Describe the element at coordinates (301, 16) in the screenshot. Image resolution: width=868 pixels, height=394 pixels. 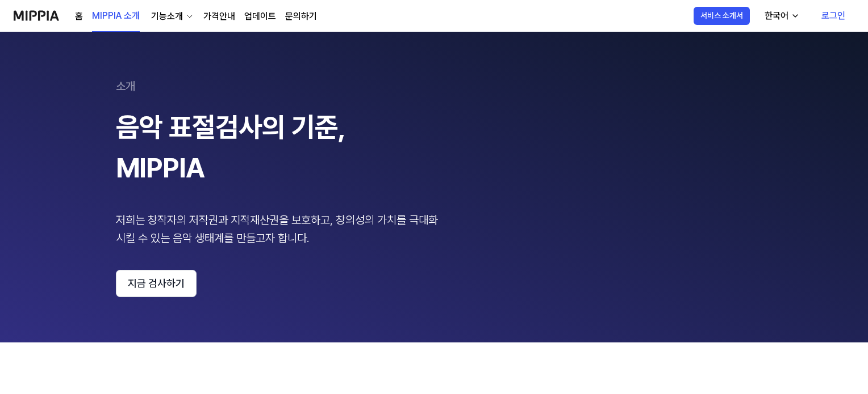
I see `a: 문의하기` at that location.